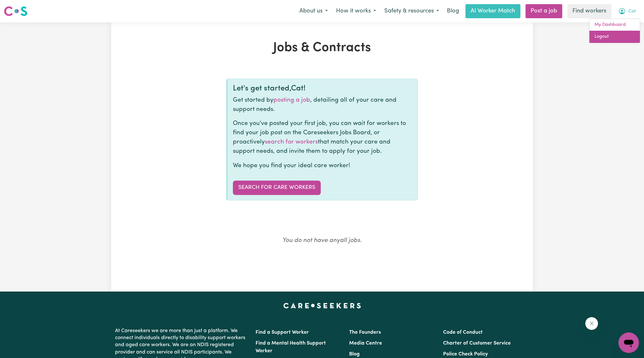 The height and width of the screenshot is (358, 644). What do you see at coordinates (322, 240) in the screenshot?
I see `em: You do not have any all jobs .` at bounding box center [322, 240].